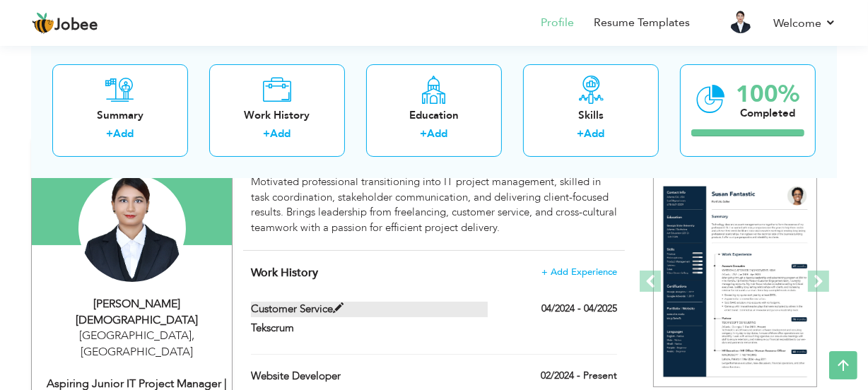 The image size is (868, 390). What do you see at coordinates (369, 328) in the screenshot?
I see `label: Tekscrum` at bounding box center [369, 328].